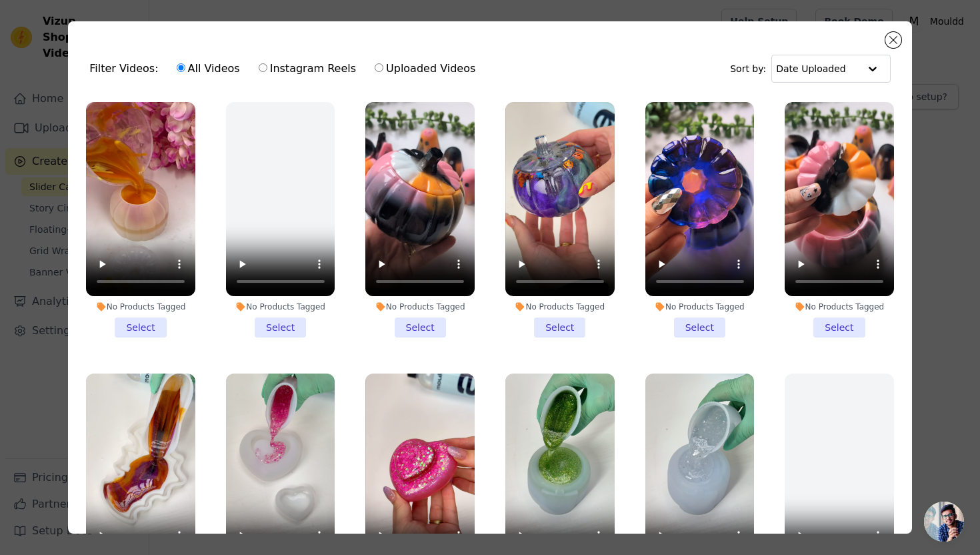 The width and height of the screenshot is (980, 555). What do you see at coordinates (307, 69) in the screenshot?
I see `label: Instagram Reels` at bounding box center [307, 69].